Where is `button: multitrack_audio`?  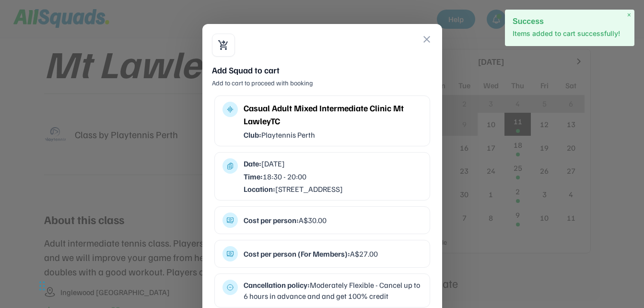 button: multitrack_audio is located at coordinates (230, 109).